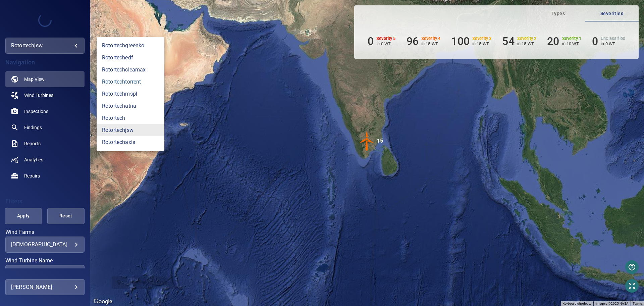  What do you see at coordinates (131, 118) in the screenshot?
I see `a: rotortech` at bounding box center [131, 118].